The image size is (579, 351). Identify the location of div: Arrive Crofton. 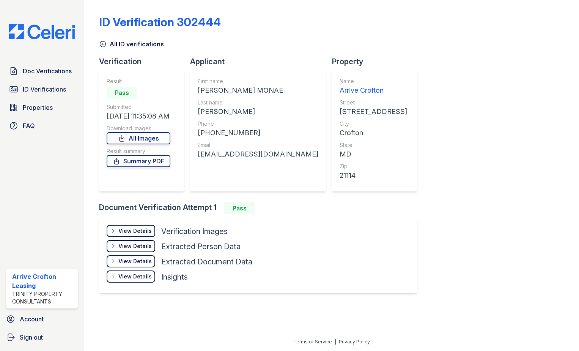
(374, 90).